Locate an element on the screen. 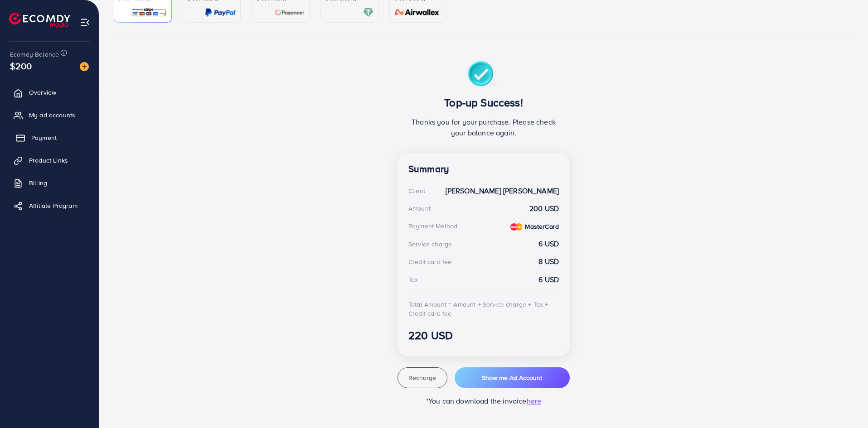 The width and height of the screenshot is (868, 428). a: Product Links is located at coordinates (49, 161).